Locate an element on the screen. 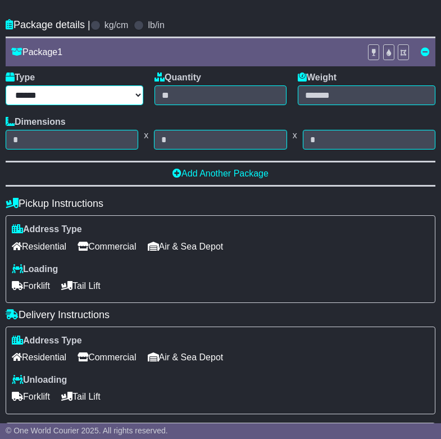 The image size is (441, 439). span: 1 is located at coordinates (60, 52).